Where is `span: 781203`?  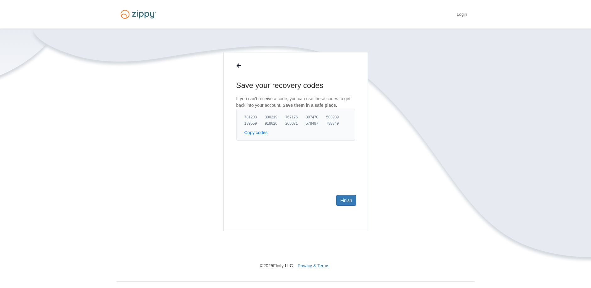
span: 781203 is located at coordinates (255, 117).